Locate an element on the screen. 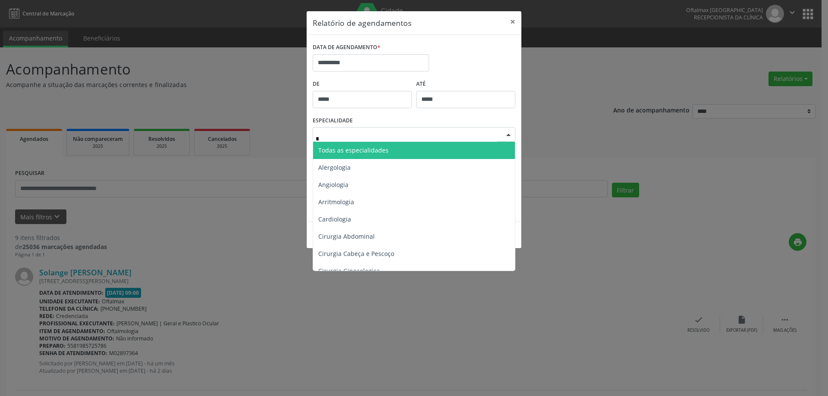 The height and width of the screenshot is (396, 828). button: Close is located at coordinates (513, 22).